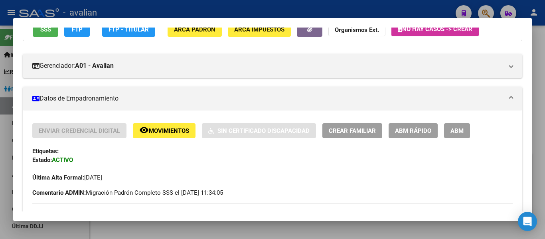 This screenshot has height=239, width=545. What do you see at coordinates (94, 66) in the screenshot?
I see `strong: A01 - Avalian` at bounding box center [94, 66].